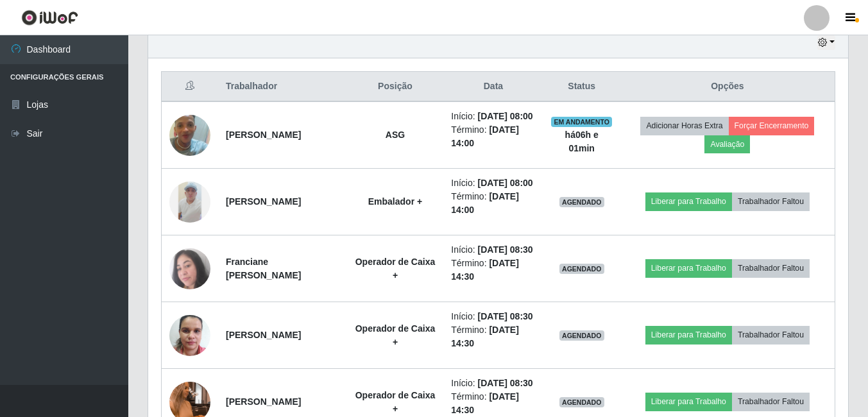  Describe the element at coordinates (727, 144) in the screenshot. I see `button: Avaliação` at that location.